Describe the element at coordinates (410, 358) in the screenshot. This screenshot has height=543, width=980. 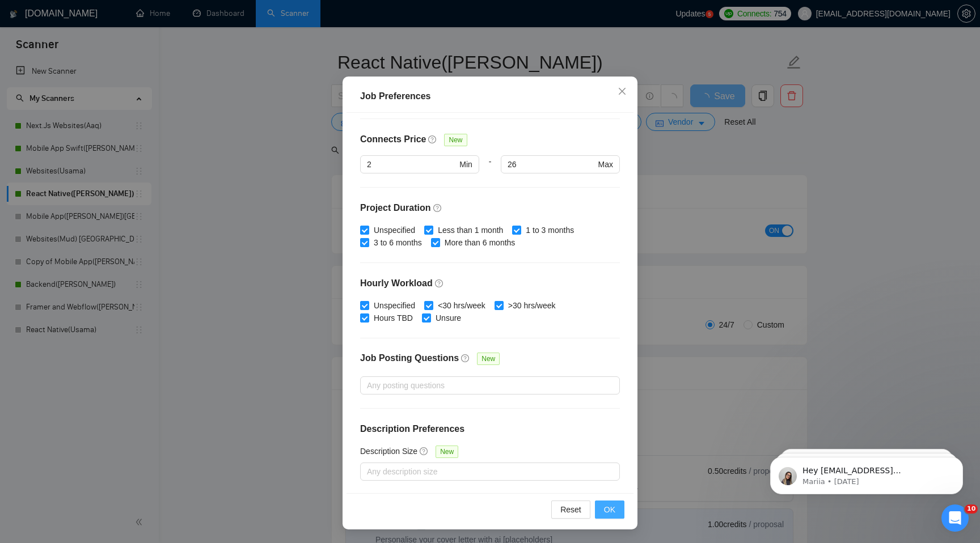
I see `h4: Job Posting Questions` at that location.